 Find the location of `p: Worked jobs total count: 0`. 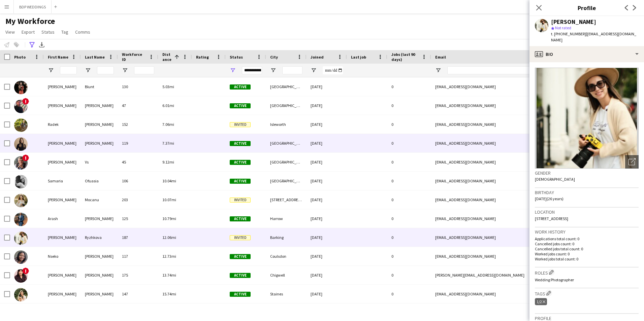

p: Worked jobs total count: 0 is located at coordinates (586, 259).